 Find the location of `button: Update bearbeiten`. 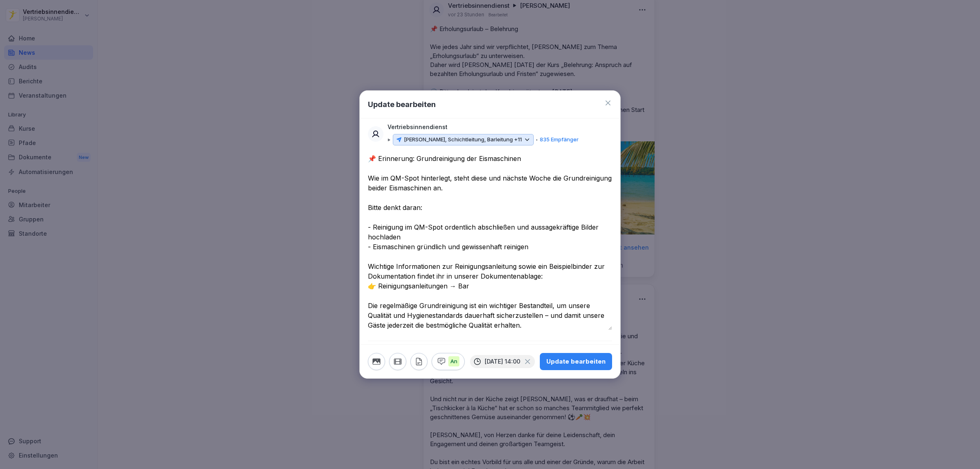

button: Update bearbeiten is located at coordinates (575, 362).